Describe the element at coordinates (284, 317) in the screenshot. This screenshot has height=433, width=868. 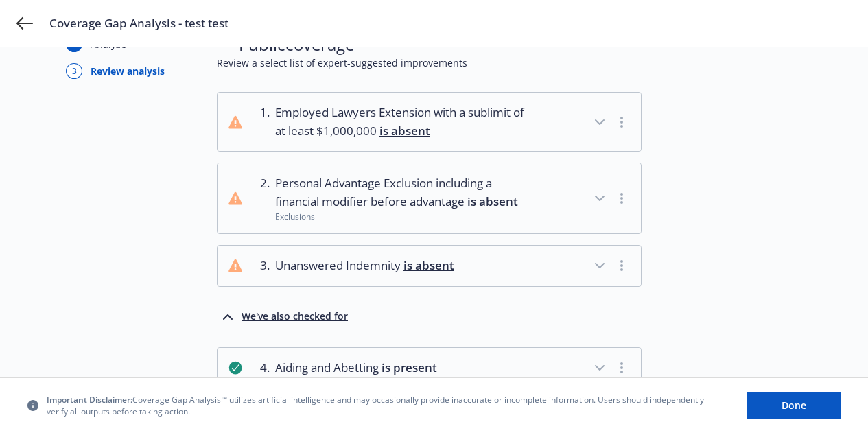
I see `button: We've also checked for` at that location.